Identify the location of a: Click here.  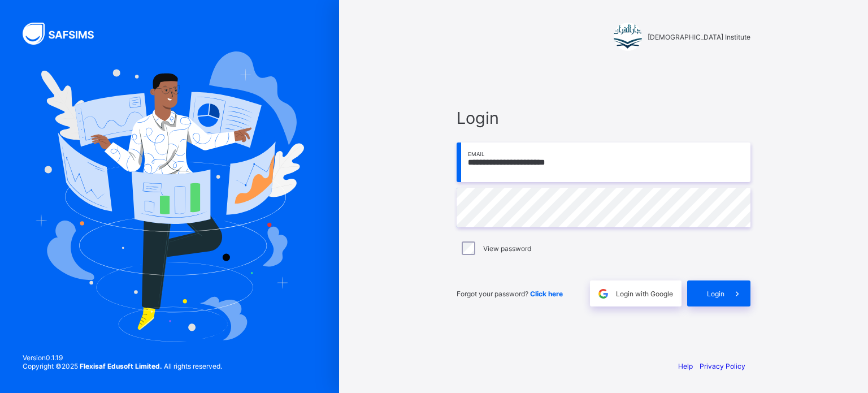
(546, 293).